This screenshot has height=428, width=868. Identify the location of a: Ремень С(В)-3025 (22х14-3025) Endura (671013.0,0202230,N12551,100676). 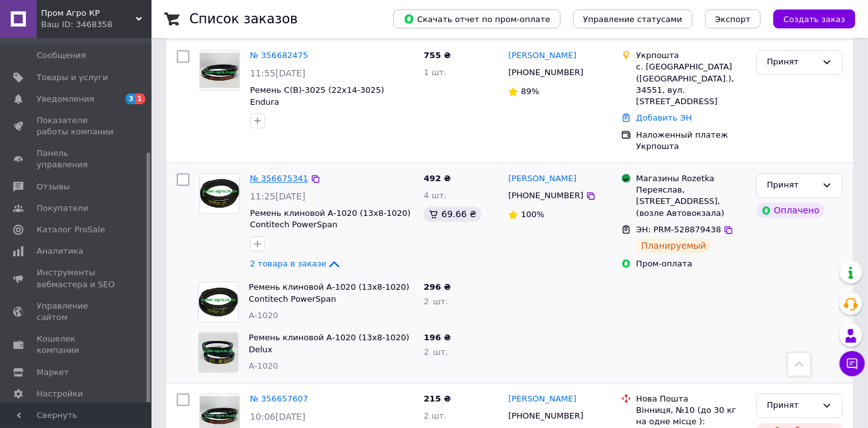
(326, 101).